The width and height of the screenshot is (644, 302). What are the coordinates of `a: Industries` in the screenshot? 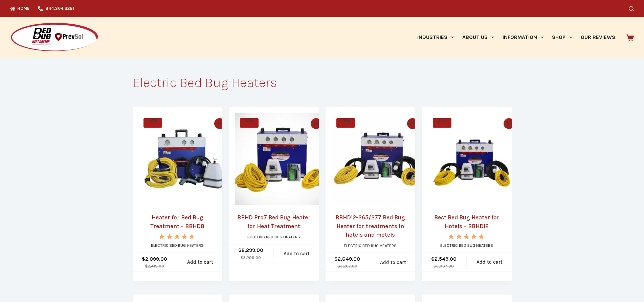 It's located at (435, 37).